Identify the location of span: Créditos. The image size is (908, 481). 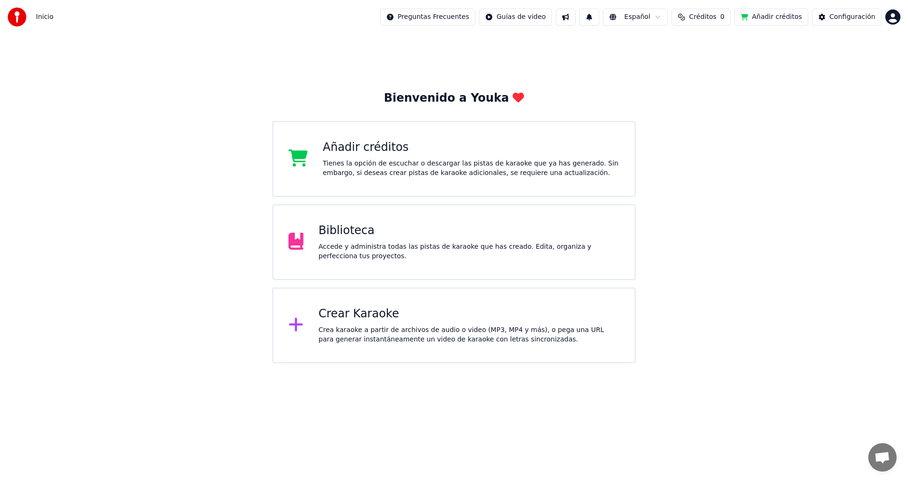
(703, 17).